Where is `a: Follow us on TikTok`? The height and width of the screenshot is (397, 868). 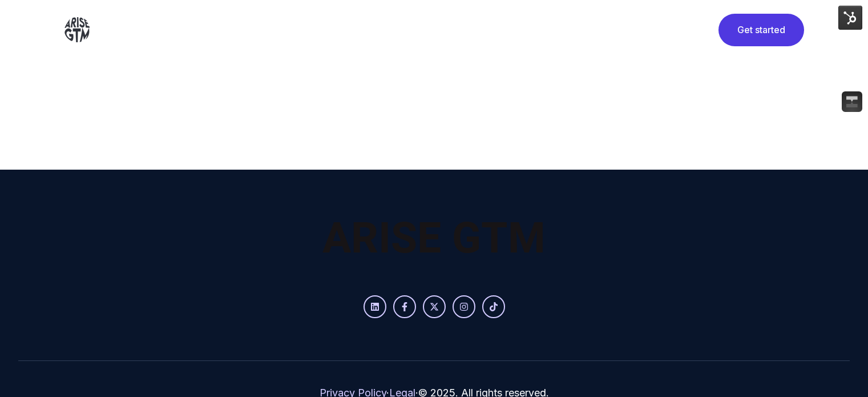 a: Follow us on TikTok is located at coordinates (493, 307).